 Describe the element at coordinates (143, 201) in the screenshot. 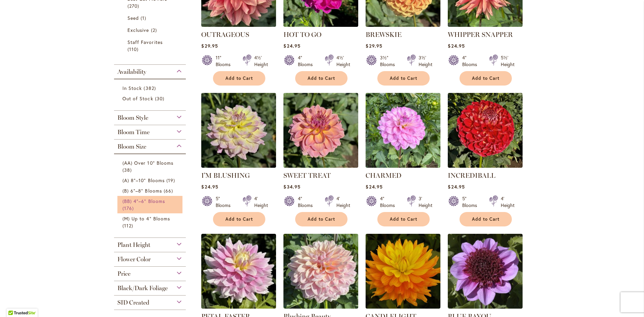

I see `span: (BB) 4"–6" Blooms` at that location.